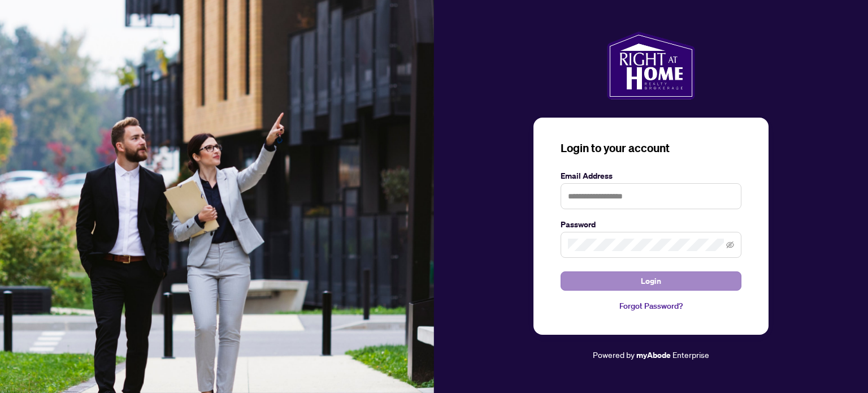 Image resolution: width=868 pixels, height=393 pixels. I want to click on span: Powered by, so click(614, 355).